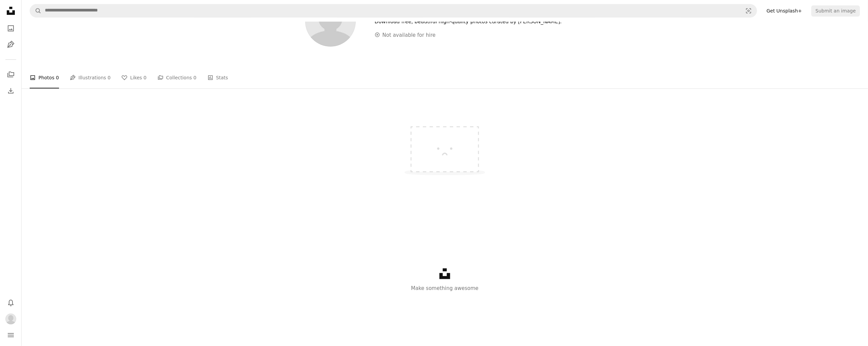  What do you see at coordinates (445, 288) in the screenshot?
I see `p: Make something awesome` at bounding box center [445, 288].